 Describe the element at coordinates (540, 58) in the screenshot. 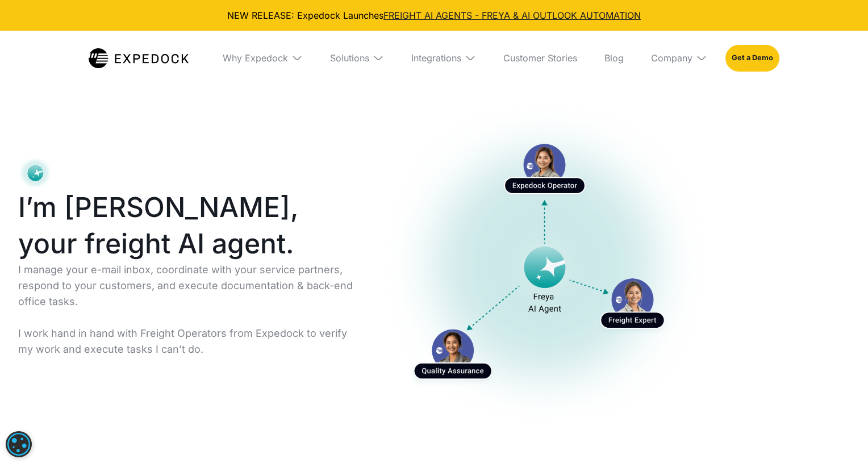

I see `a: Customer Stories` at that location.